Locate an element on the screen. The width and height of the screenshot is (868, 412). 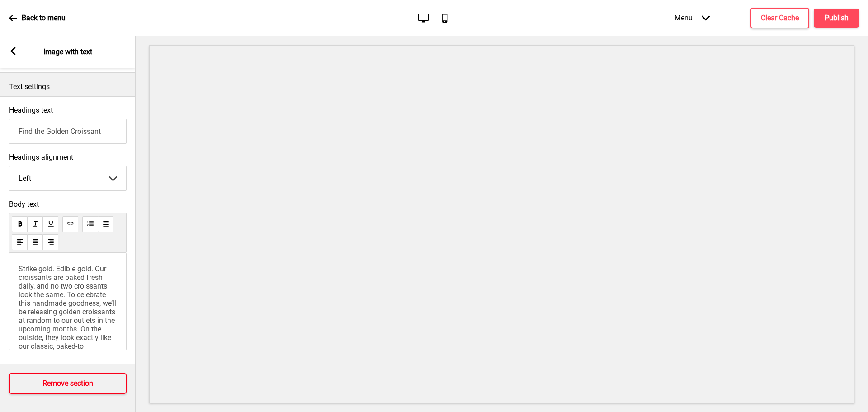
button: Clear Cache is located at coordinates (779, 18).